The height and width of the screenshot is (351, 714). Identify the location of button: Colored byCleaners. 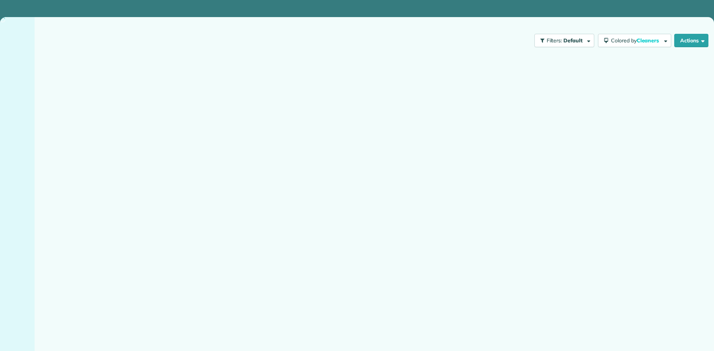
(634, 41).